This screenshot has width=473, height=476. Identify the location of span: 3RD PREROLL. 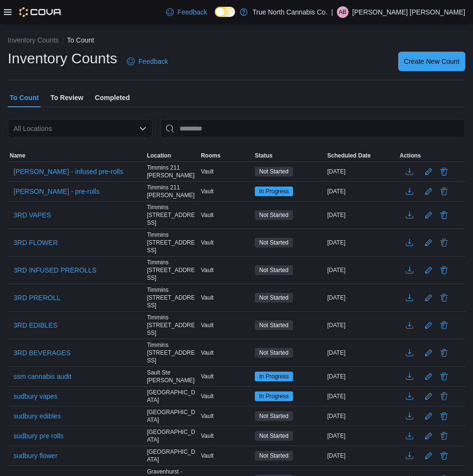
(37, 298).